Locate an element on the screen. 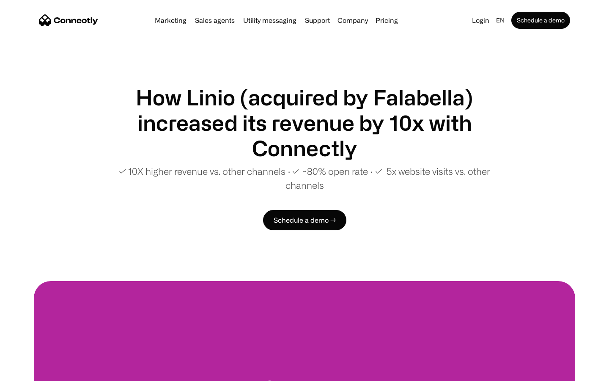  h1: How Linio (acquired by Falabella) increased its revenue by 10x with Connectly is located at coordinates (304, 123).